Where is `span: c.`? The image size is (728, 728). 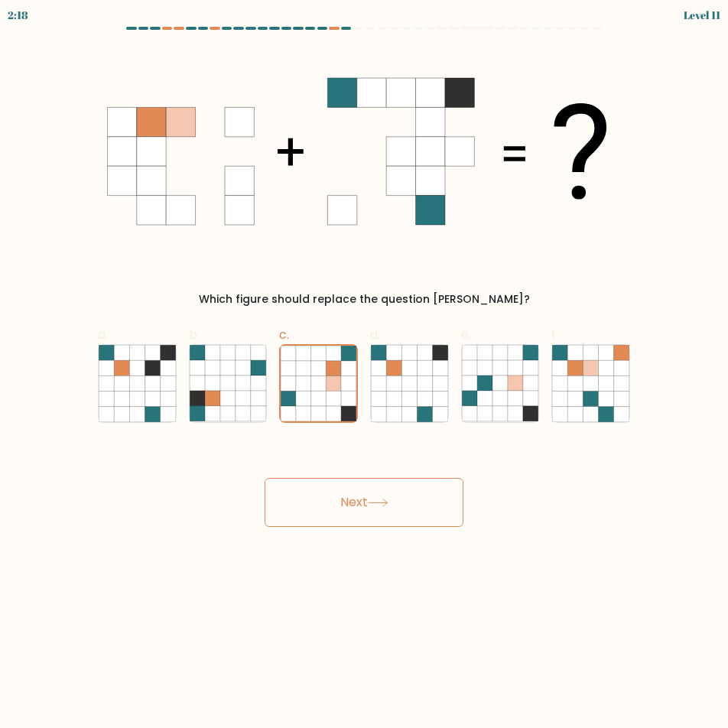 span: c. is located at coordinates (284, 335).